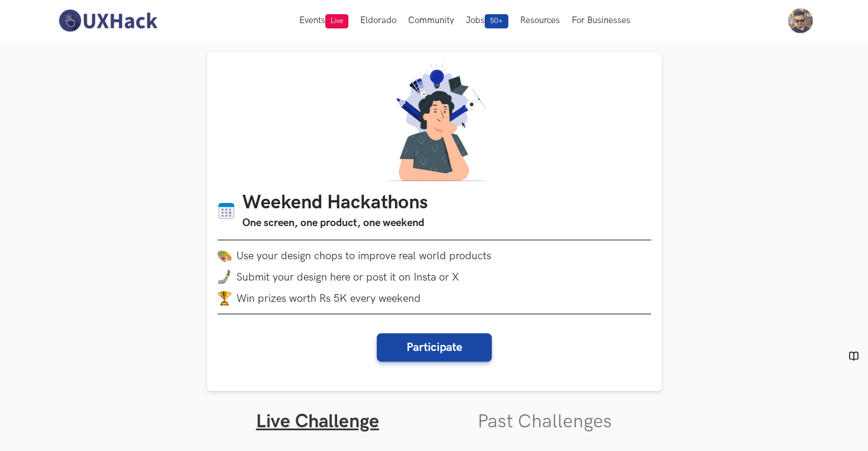  What do you see at coordinates (224, 298) in the screenshot?
I see `img: trophy.png` at bounding box center [224, 298].